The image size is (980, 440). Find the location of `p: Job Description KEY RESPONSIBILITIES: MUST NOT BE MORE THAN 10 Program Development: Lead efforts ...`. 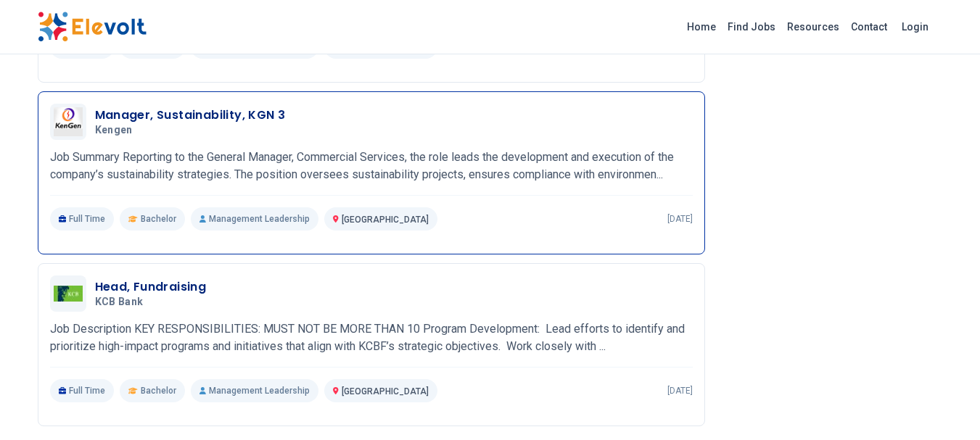

p: Job Description KEY RESPONSIBILITIES: MUST NOT BE MORE THAN 10 Program Development: Lead efforts ... is located at coordinates (372, 338).